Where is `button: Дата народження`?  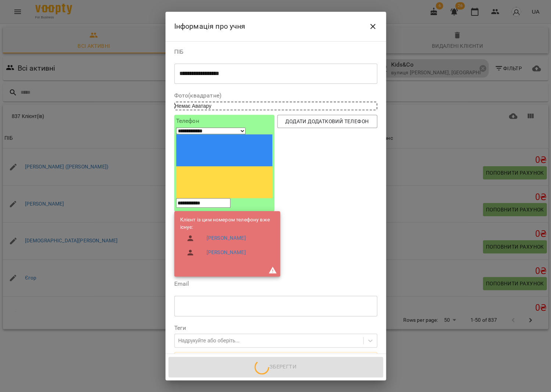 button: Дата народження is located at coordinates (276, 359).